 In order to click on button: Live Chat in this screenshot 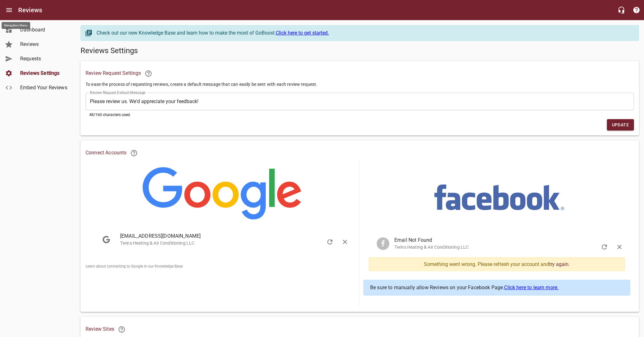, I will do `click(621, 10)`.